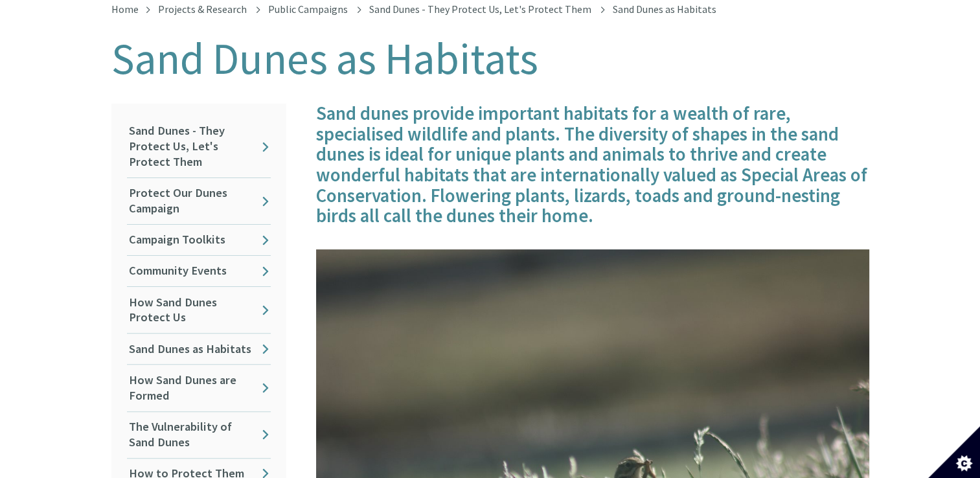  I want to click on a: How Sand Dunes Protect Us, so click(199, 310).